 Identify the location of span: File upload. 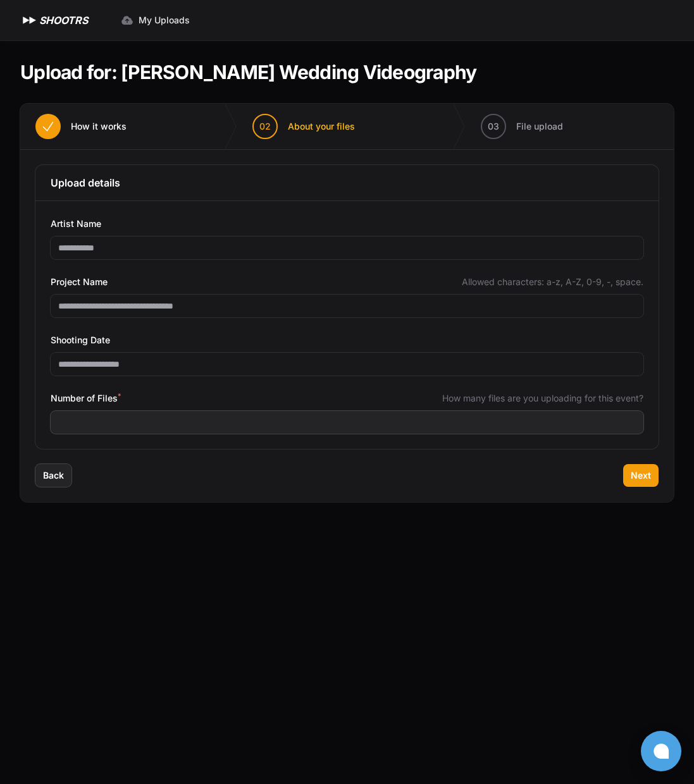
(539, 127).